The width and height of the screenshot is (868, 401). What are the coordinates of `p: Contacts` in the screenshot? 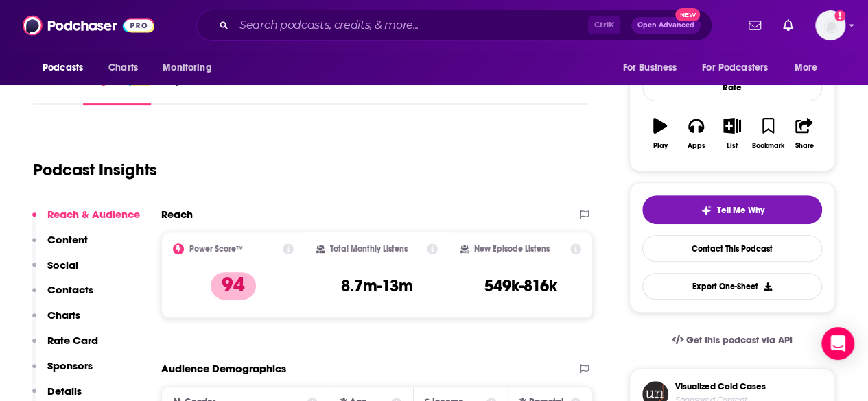 It's located at (70, 289).